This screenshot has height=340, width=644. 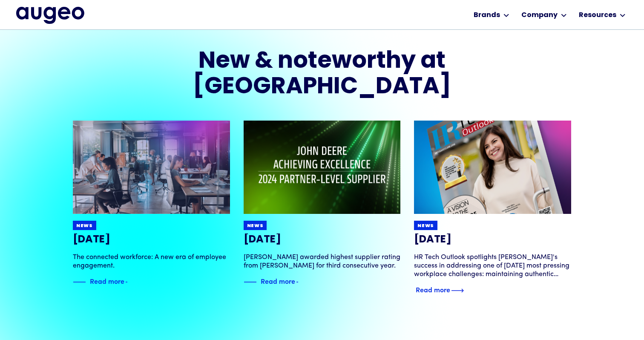 I want to click on div: Resources, so click(x=598, y=16).